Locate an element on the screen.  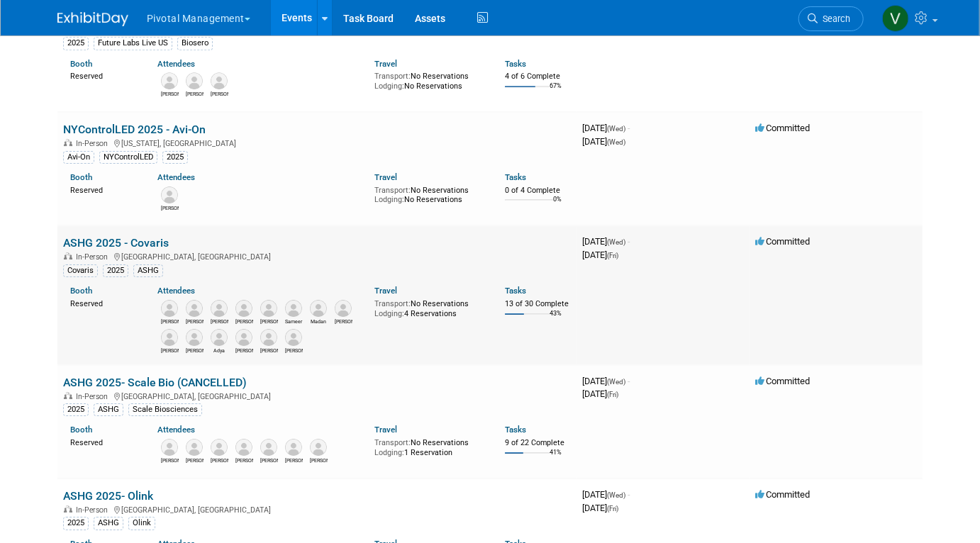
div: 9 of 22 Complete is located at coordinates (538, 443).